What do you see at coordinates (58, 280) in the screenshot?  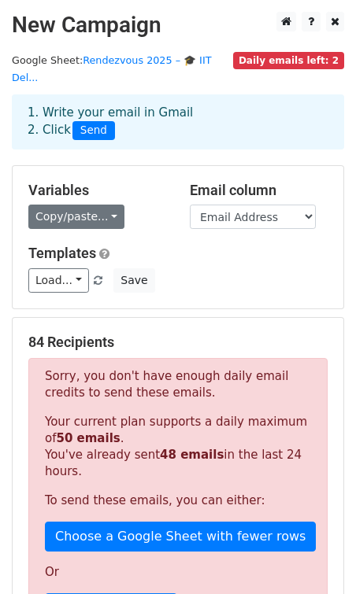 I see `a: Load...` at bounding box center [58, 280].